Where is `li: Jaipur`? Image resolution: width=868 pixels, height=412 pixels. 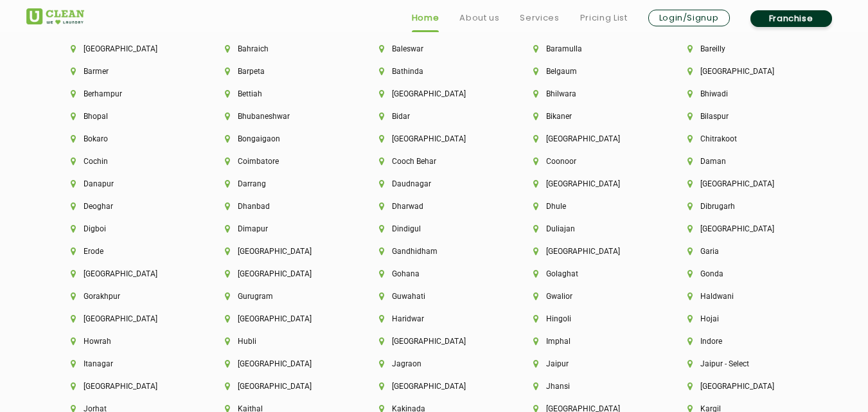 li: Jaipur is located at coordinates (589, 364).